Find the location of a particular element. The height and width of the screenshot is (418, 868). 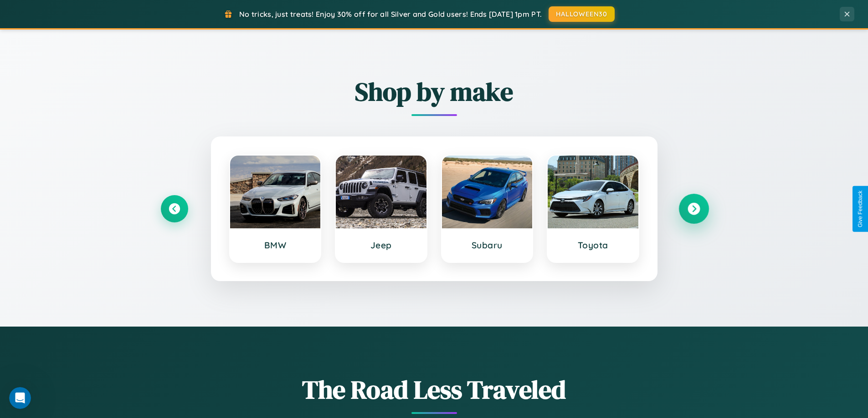

h3: BMW is located at coordinates (275, 246).